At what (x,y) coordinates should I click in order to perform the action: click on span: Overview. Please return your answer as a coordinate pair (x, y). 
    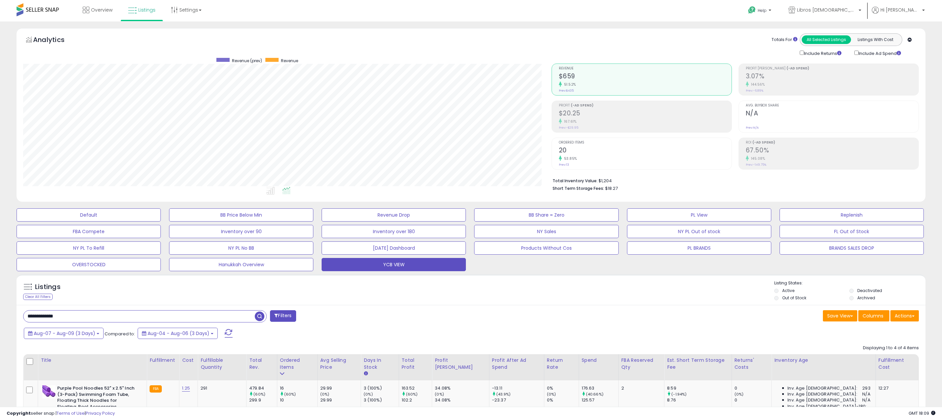
    Looking at the image, I should click on (102, 10).